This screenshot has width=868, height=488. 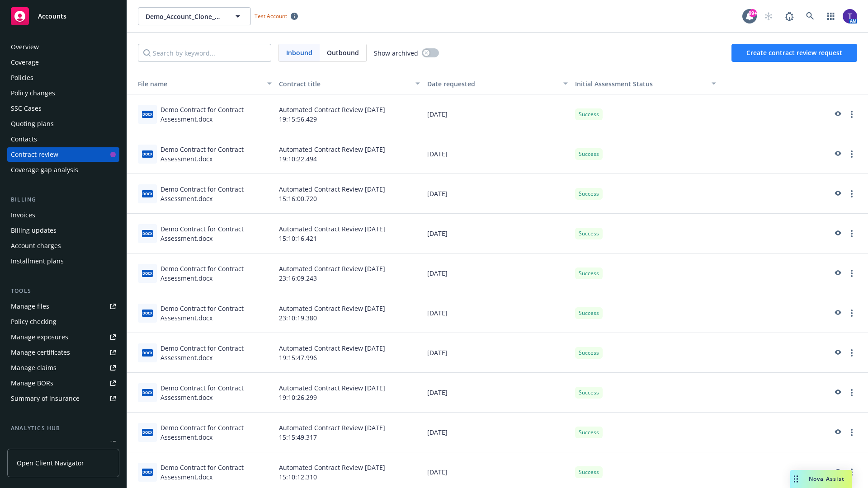 What do you see at coordinates (32, 124) in the screenshot?
I see `div: Quoting plans` at bounding box center [32, 124].